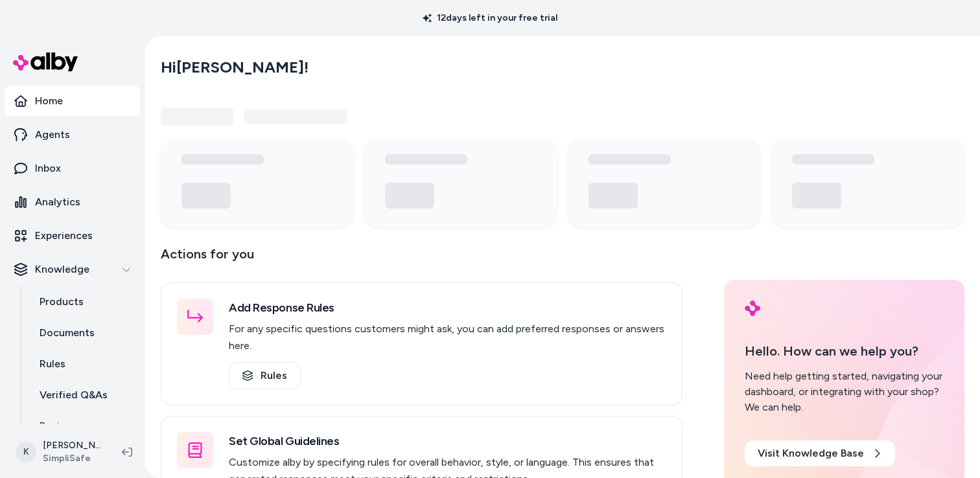 This screenshot has width=980, height=478. I want to click on a: Experiences, so click(73, 236).